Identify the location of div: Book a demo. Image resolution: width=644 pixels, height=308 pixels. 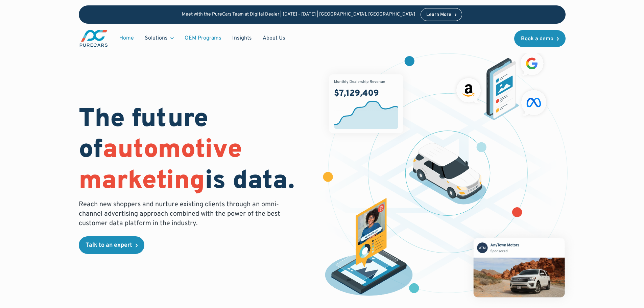
(537, 39).